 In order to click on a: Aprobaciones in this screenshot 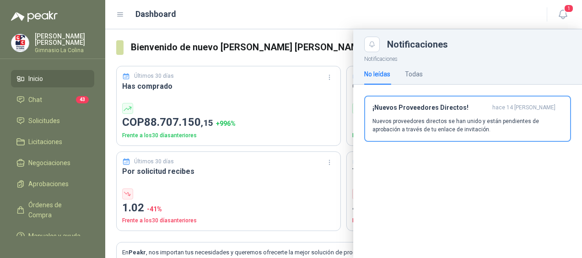, I will do `click(53, 184)`.